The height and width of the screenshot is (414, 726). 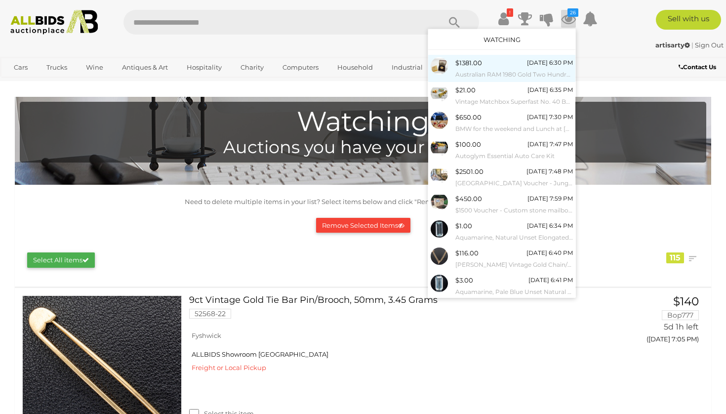 What do you see at coordinates (439, 174) in the screenshot?
I see `img: 54540-19a.jpg` at bounding box center [439, 174].